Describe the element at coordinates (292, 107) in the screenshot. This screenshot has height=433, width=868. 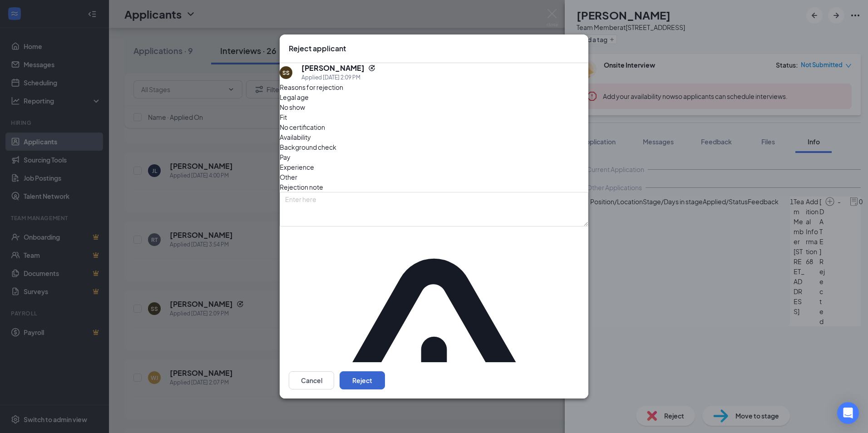
I see `span: No show` at that location.